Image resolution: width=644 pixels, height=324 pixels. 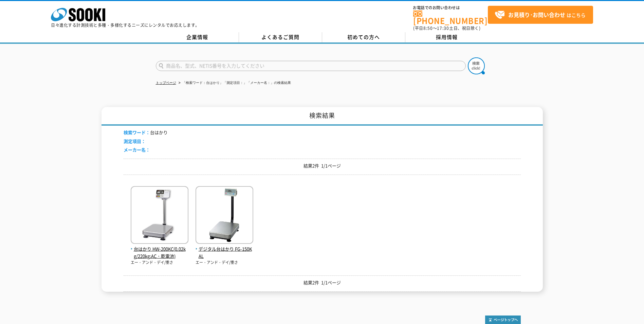 What do you see at coordinates (540, 15) in the screenshot?
I see `a: お見積り･お問い合わせはこちら` at bounding box center [540, 15].